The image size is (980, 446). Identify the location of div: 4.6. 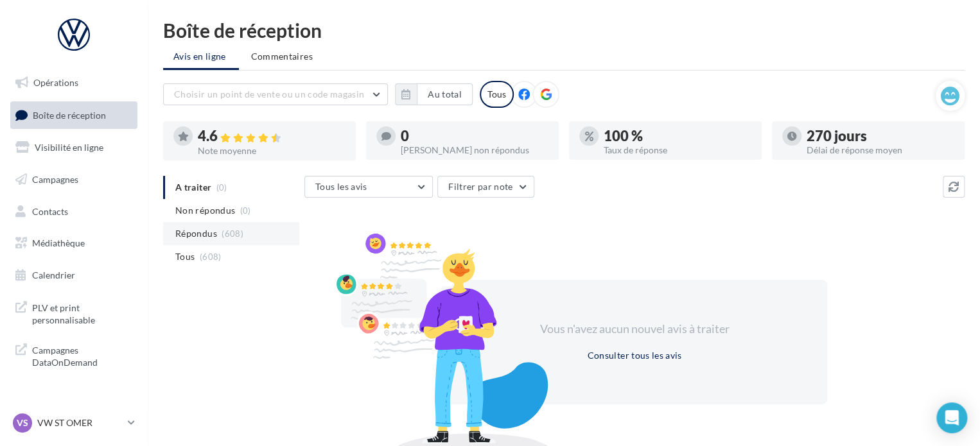
(271, 136).